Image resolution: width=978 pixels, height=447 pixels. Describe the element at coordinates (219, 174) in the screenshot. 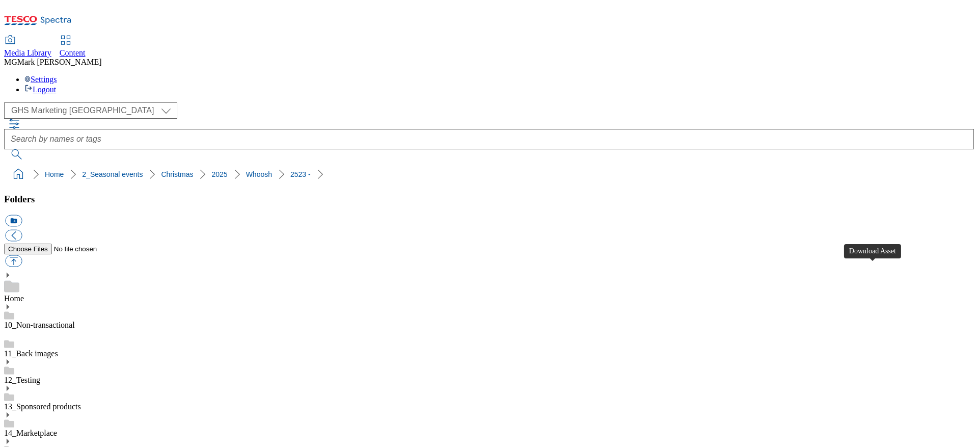

I see `a: 2025` at that location.